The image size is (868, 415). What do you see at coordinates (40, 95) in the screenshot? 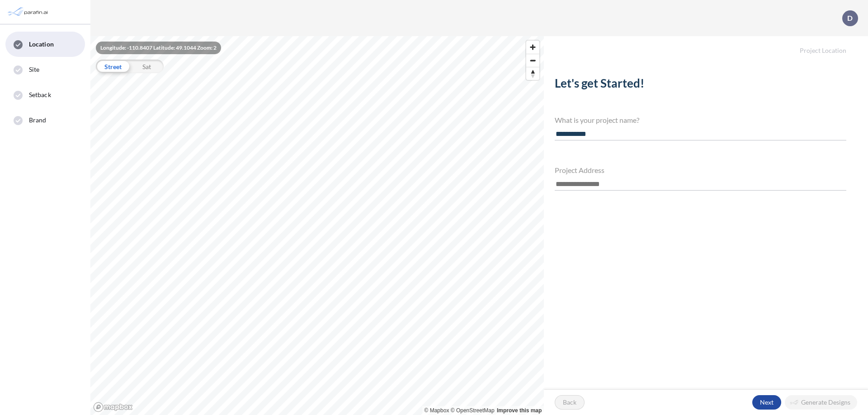
I see `span: Setback` at bounding box center [40, 95].